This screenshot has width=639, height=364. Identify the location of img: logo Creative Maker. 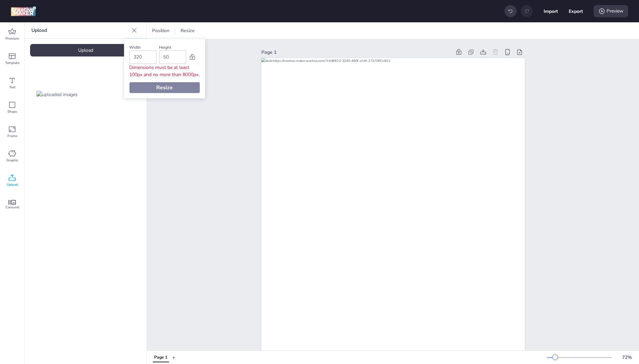
(23, 11).